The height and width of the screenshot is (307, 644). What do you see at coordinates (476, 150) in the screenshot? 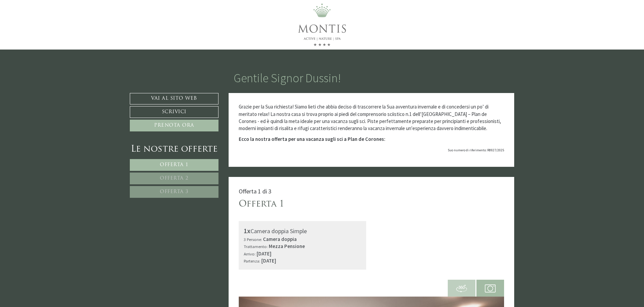
I see `span: Suo numero di riferimento: R8927/2025` at bounding box center [476, 150].